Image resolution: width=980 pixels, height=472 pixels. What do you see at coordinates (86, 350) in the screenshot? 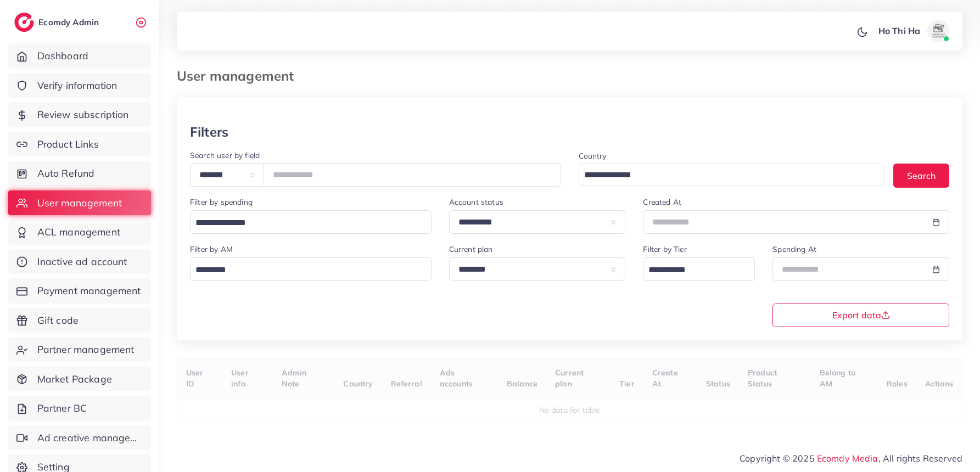
I see `span: Partner management` at bounding box center [86, 350].